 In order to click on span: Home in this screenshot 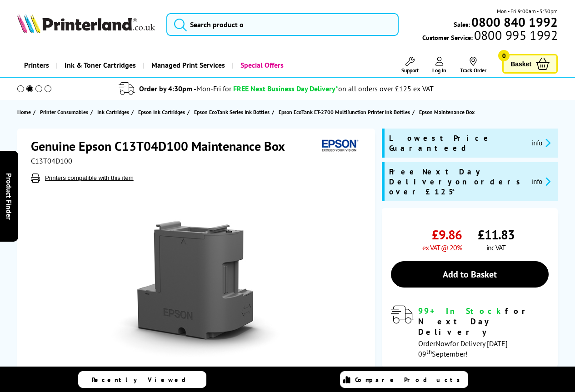, I will do `click(24, 112)`.